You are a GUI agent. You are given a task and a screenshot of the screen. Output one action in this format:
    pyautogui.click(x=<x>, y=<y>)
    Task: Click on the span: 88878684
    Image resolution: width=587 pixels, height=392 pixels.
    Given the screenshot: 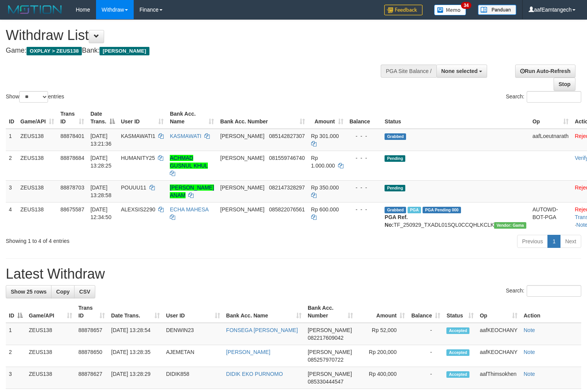 What is the action you would take?
    pyautogui.click(x=72, y=158)
    